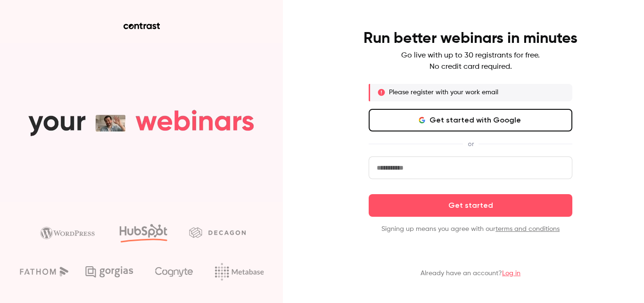 The height and width of the screenshot is (303, 644). What do you see at coordinates (471, 144) in the screenshot?
I see `span: or` at bounding box center [471, 144].